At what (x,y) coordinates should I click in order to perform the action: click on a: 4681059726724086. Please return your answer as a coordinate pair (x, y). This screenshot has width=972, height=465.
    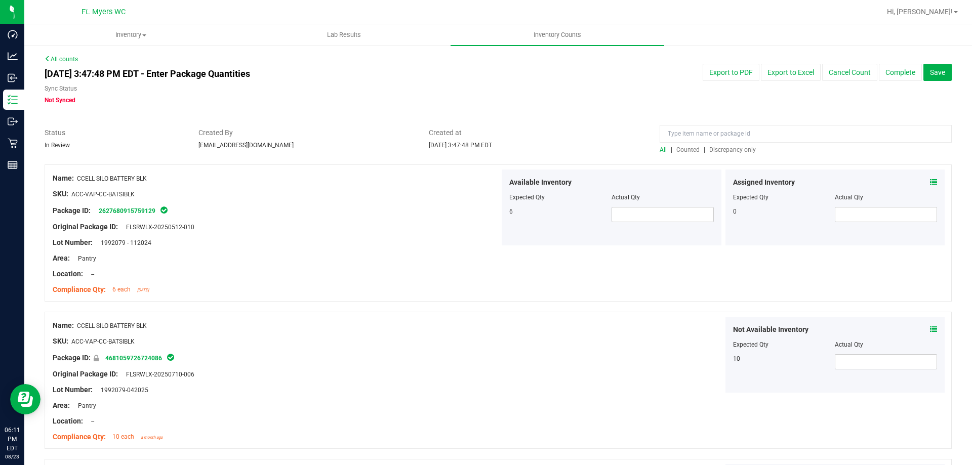
    Looking at the image, I should click on (134, 359).